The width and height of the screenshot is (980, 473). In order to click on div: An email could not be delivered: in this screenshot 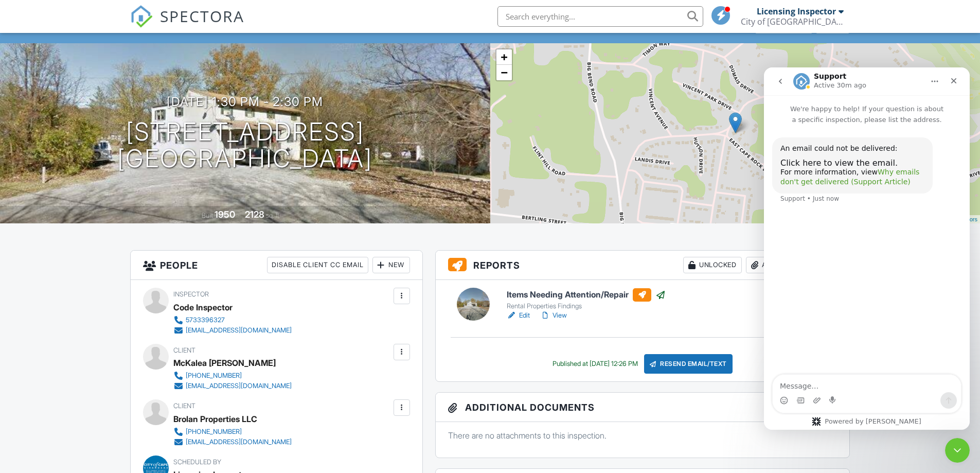, I will do `click(89, 82)`.